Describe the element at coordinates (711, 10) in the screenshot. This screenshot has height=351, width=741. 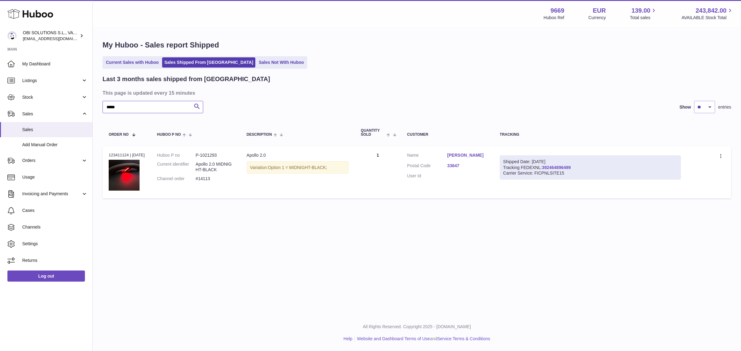
I see `span: 243,842.00` at that location.